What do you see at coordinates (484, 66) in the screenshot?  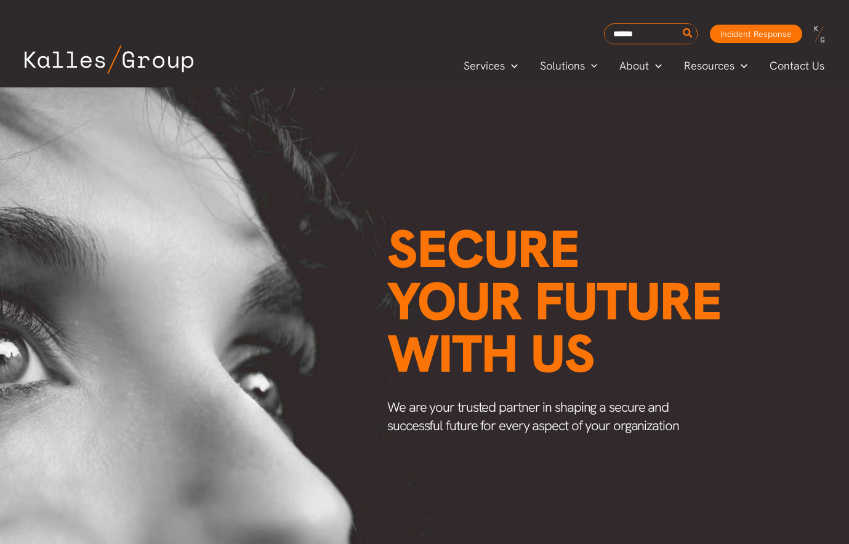 I see `span: Services` at bounding box center [484, 66].